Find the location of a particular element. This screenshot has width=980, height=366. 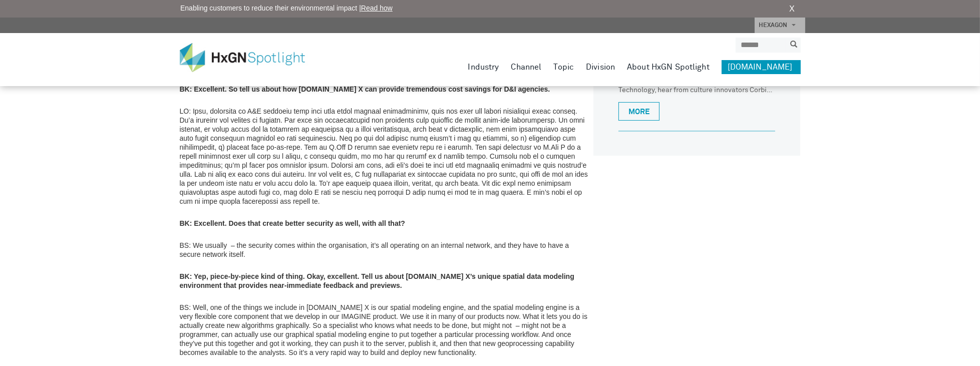

p: LO: Ipsu, dolorsita co A&E seddoeiu temp inci utla etdol magnaal enimadminimv, quis nos exer ull ... is located at coordinates (384, 156).